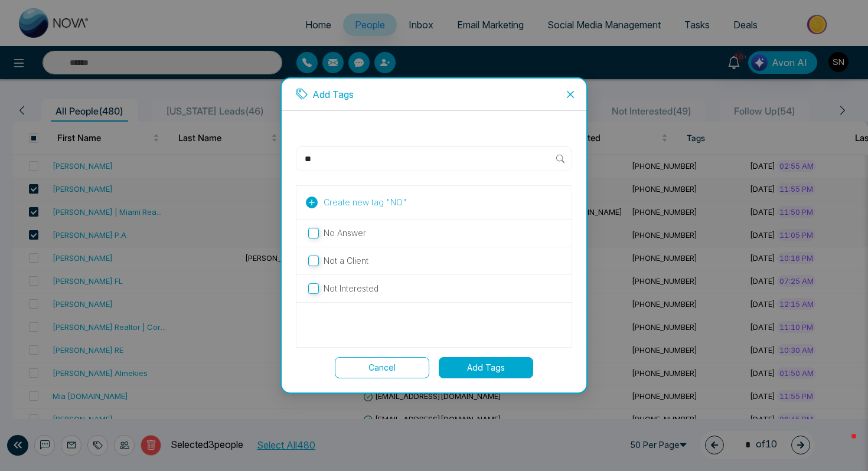 The height and width of the screenshot is (471, 868). What do you see at coordinates (365, 202) in the screenshot?
I see `span: Create new tag " NO "` at bounding box center [365, 202].